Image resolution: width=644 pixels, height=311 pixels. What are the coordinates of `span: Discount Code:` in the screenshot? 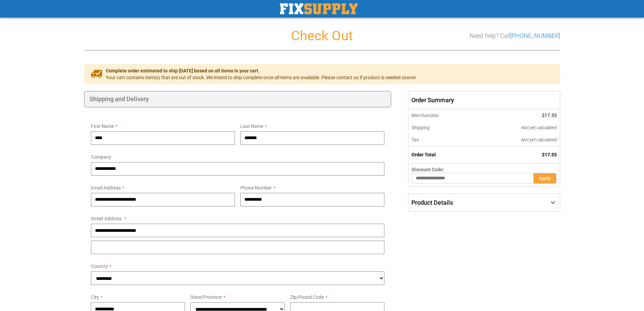 It's located at (428, 169).